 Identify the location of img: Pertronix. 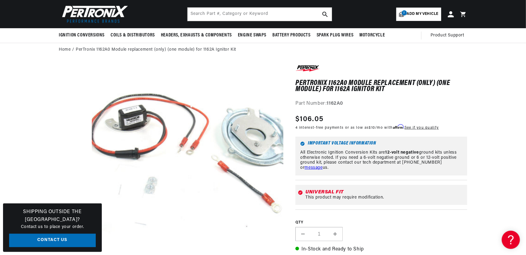
(94, 14).